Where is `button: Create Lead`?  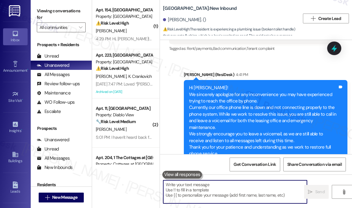
button: Create Lead is located at coordinates (326, 18).